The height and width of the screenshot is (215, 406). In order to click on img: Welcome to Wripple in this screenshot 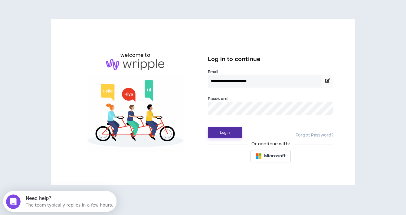, I will do `click(135, 115)`.